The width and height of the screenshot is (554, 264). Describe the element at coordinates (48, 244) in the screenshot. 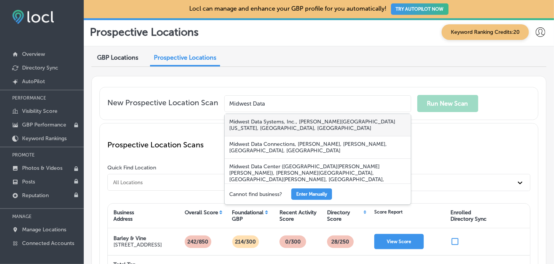

I see `p: Connected Accounts` at that location.